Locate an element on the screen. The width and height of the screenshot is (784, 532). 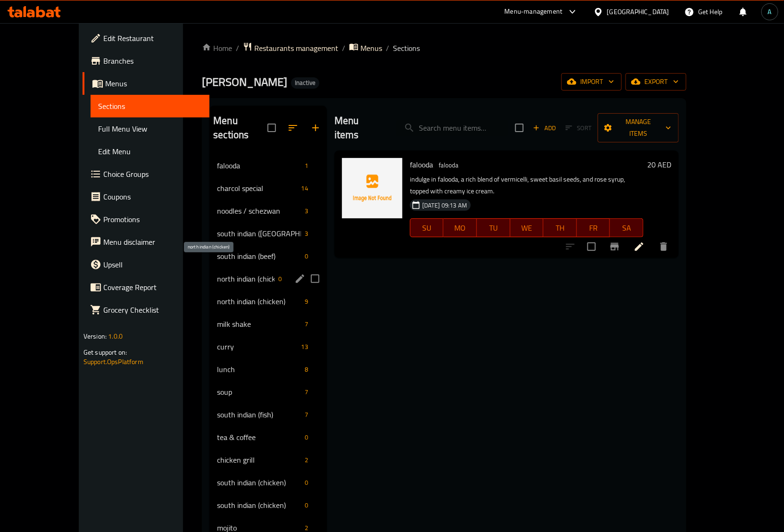
span: Inactive is located at coordinates (305, 83).